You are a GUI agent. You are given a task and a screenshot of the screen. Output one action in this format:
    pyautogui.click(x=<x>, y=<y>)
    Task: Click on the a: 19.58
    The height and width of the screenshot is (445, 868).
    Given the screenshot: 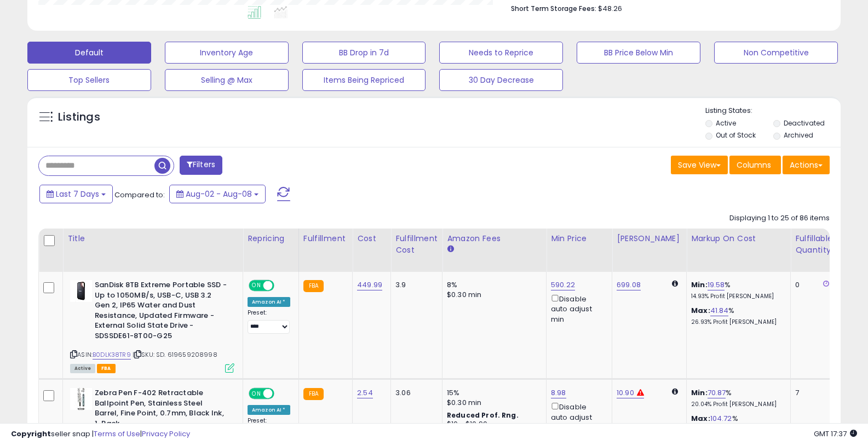 What is the action you would take?
    pyautogui.click(x=717, y=285)
    